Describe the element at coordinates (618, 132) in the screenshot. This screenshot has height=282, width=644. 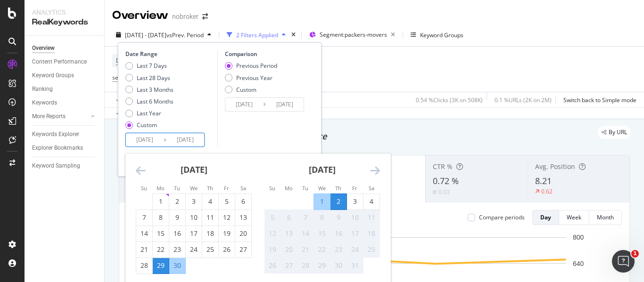
I see `span: By URL` at that location.